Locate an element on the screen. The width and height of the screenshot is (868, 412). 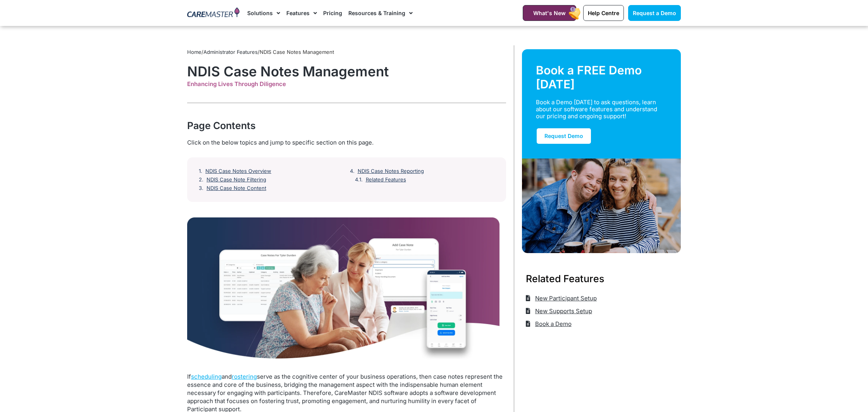
a: NDIS Case Note Content is located at coordinates (236, 188).